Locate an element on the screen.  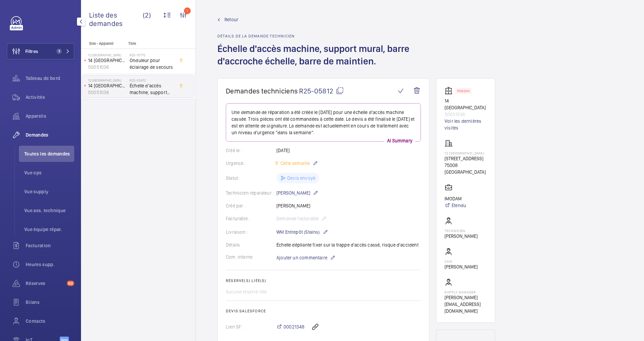
span: 1 is located at coordinates (59, 51).